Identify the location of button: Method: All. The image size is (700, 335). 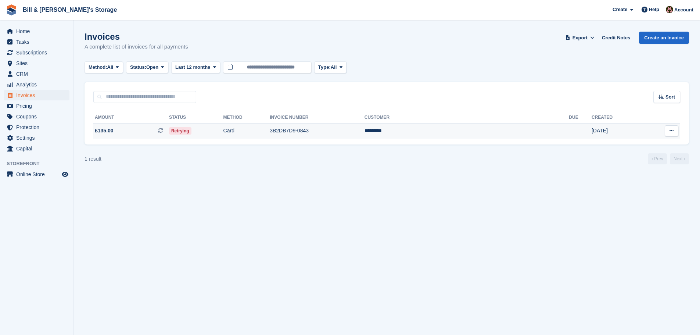
(104, 67).